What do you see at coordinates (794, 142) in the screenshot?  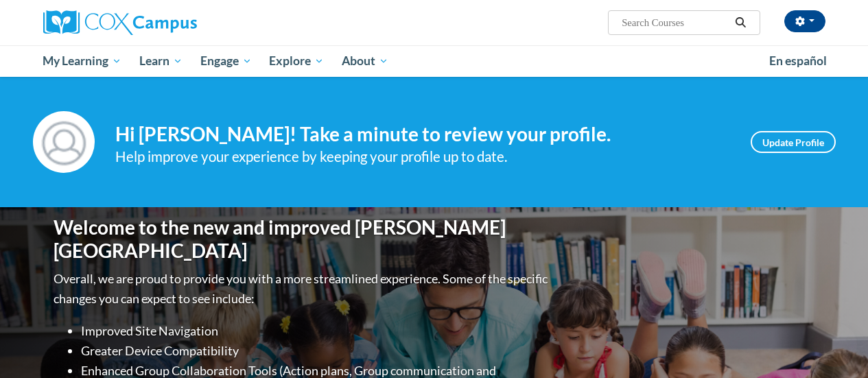 I see `a: Update Profile` at bounding box center [794, 142].